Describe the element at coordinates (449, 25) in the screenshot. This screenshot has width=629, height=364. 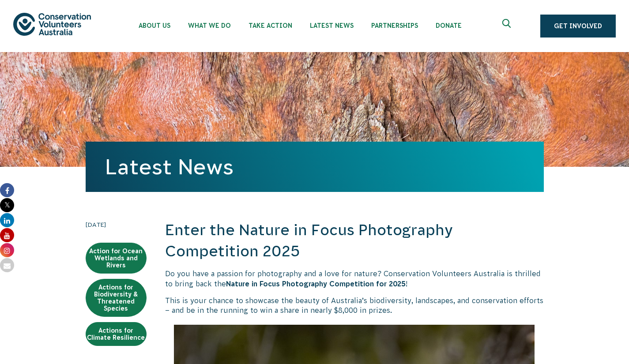
I see `span: Donate` at that location.